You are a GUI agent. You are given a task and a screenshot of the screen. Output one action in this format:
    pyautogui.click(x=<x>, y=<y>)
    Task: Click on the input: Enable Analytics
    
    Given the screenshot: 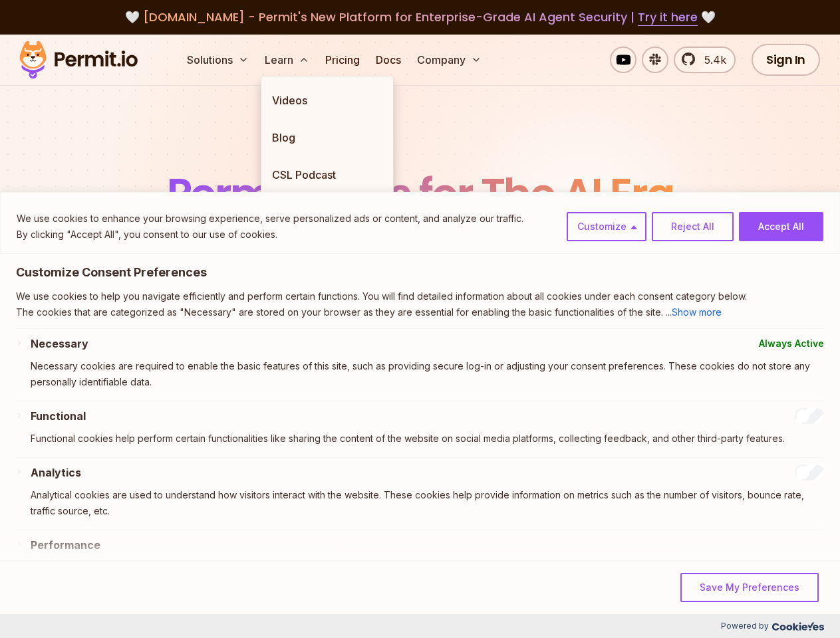 What is the action you would take?
    pyautogui.click(x=809, y=473)
    